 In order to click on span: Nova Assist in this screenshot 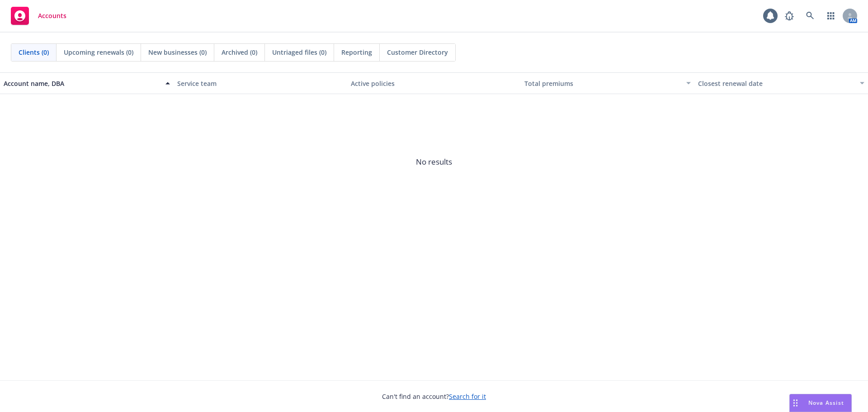, I will do `click(826, 403)`.